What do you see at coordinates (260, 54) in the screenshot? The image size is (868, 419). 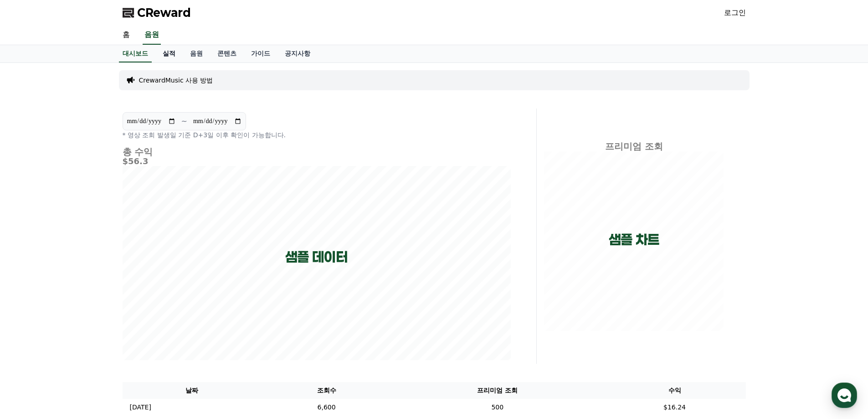 I see `a: 가이드` at bounding box center [260, 54].